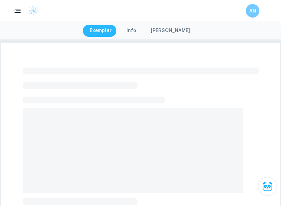 The width and height of the screenshot is (281, 206). I want to click on a: Clastify logo, so click(31, 11).